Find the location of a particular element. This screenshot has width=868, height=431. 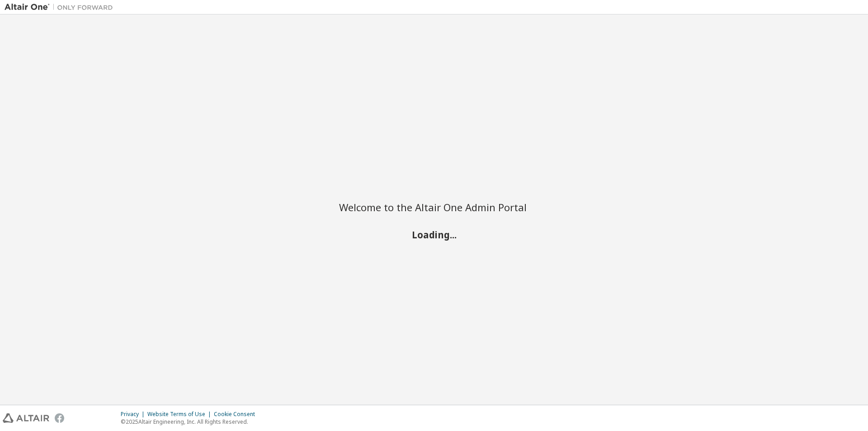

div: Privacy is located at coordinates (133, 414).